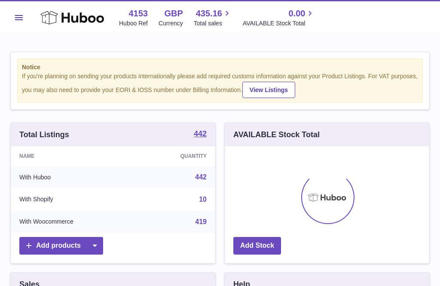 This screenshot has width=440, height=286. I want to click on strong: Notice, so click(220, 67).